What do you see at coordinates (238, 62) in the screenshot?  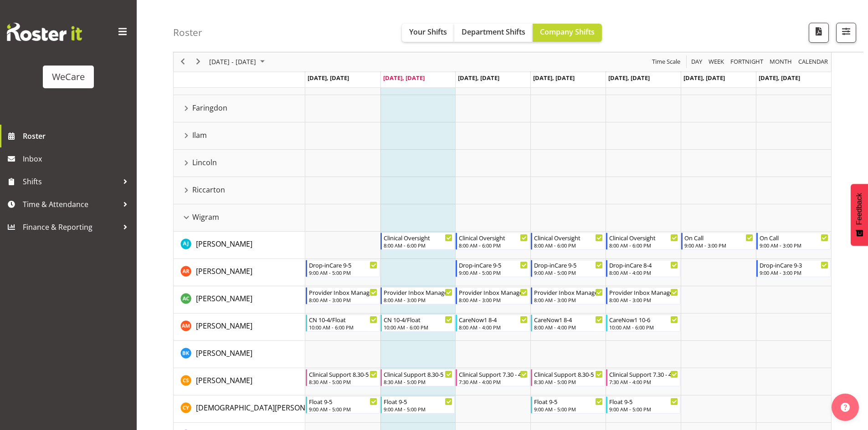 I see `div: October 06 - 12, 2025` at bounding box center [238, 62].